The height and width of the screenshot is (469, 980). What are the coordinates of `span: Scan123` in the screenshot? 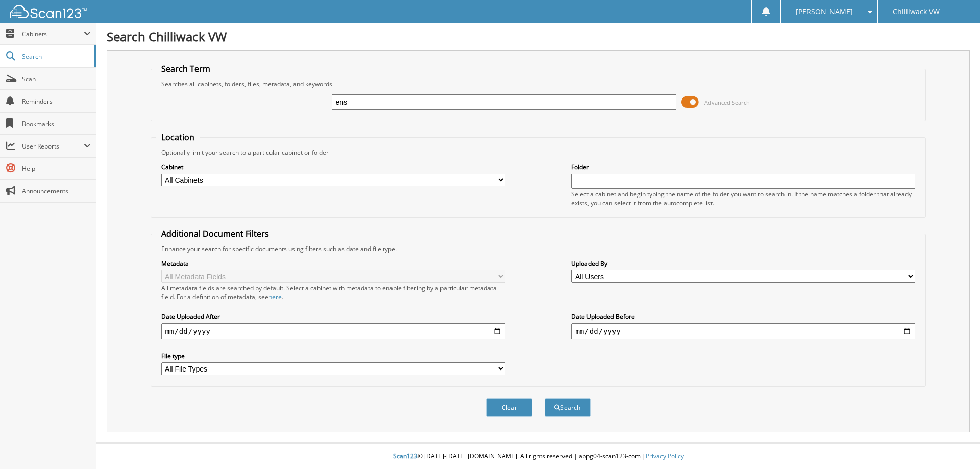 It's located at (406, 456).